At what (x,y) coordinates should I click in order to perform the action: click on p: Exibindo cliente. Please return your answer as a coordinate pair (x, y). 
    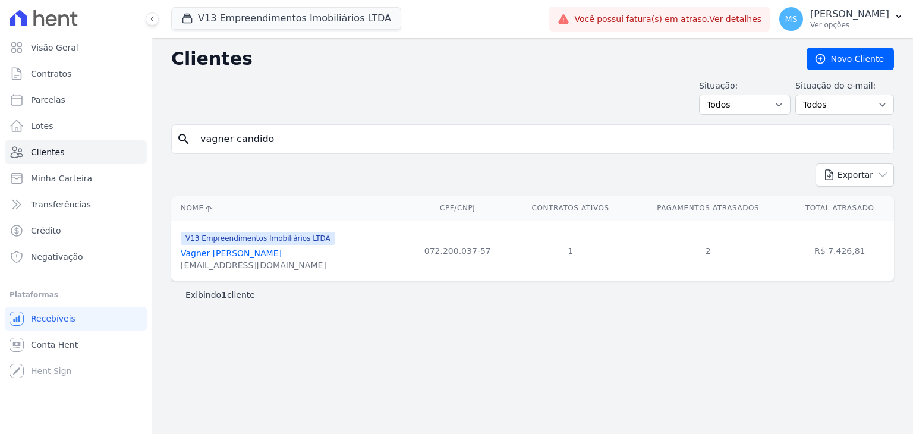
    Looking at the image, I should click on (220, 295).